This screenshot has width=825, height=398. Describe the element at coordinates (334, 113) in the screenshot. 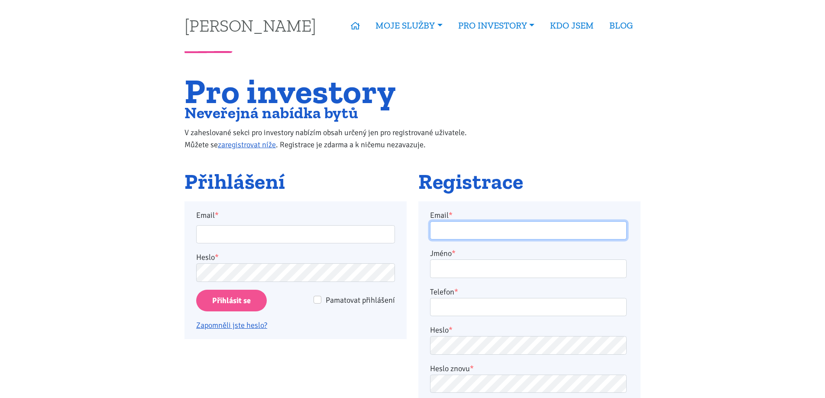

I see `h2: Neveřejná nabídka bytů` at that location.